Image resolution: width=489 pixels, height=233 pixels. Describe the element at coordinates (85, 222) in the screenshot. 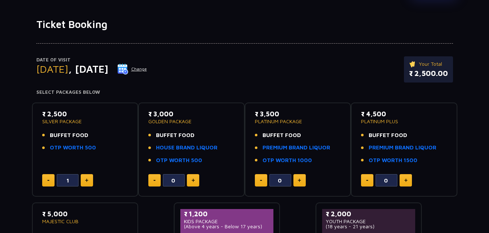

I see `p: MAJESTIC CLUB` at that location.